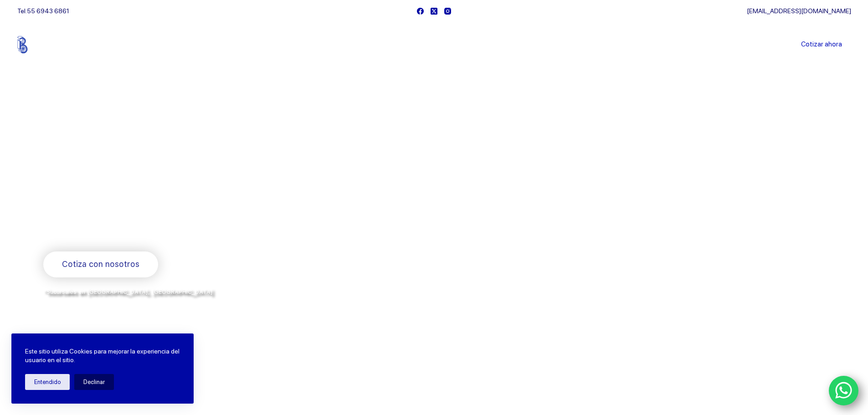  What do you see at coordinates (434, 44) in the screenshot?
I see `nav: Menu Principal` at bounding box center [434, 44].